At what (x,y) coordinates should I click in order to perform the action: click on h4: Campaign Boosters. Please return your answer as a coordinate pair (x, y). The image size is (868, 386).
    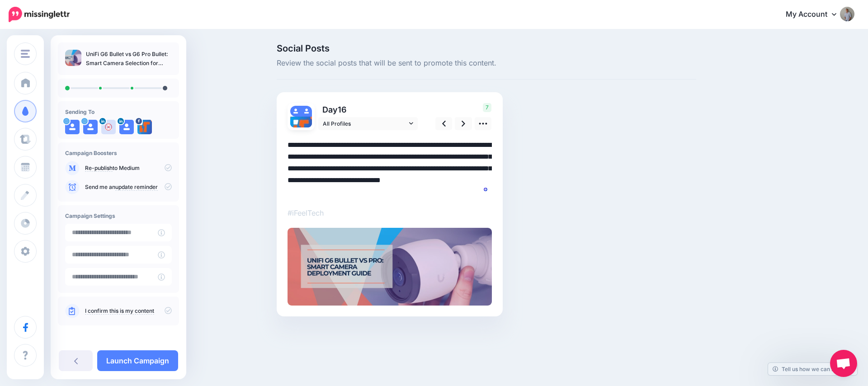
    Looking at the image, I should click on (119, 153).